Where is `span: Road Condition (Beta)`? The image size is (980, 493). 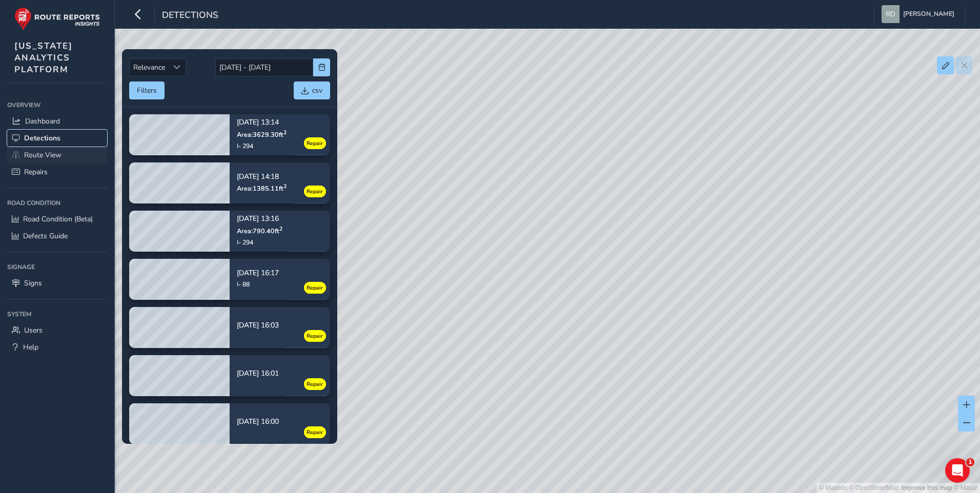
span: Road Condition (Beta) is located at coordinates (58, 219).